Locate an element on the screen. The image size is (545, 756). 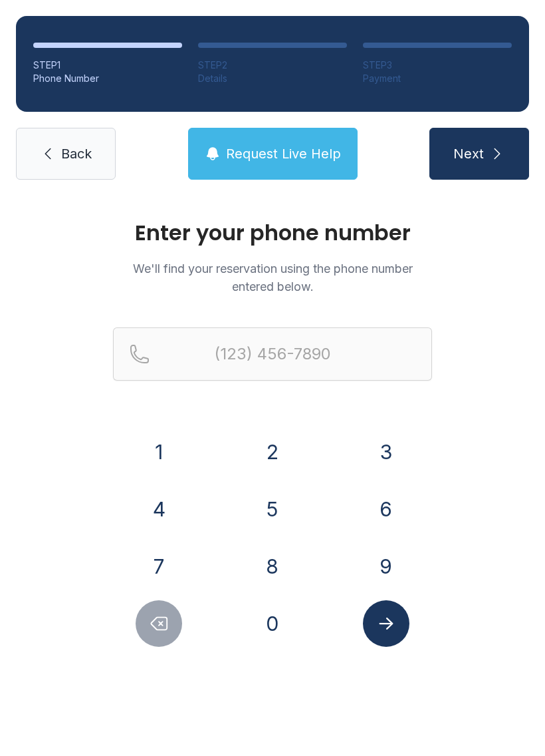
button: 6 is located at coordinates (387, 509).